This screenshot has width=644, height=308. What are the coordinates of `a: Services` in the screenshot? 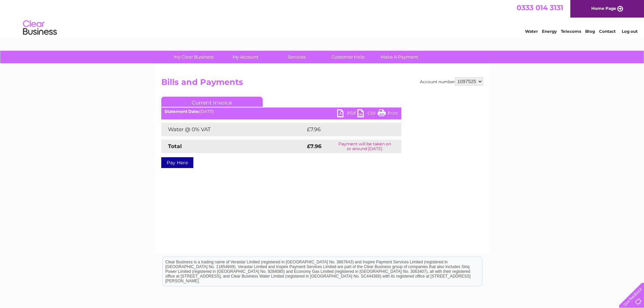 It's located at (296, 57).